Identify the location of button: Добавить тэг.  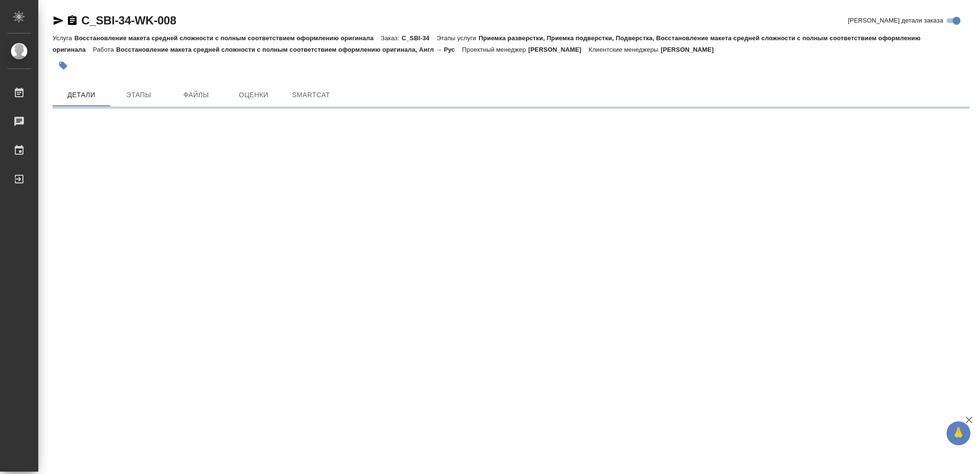
(63, 66).